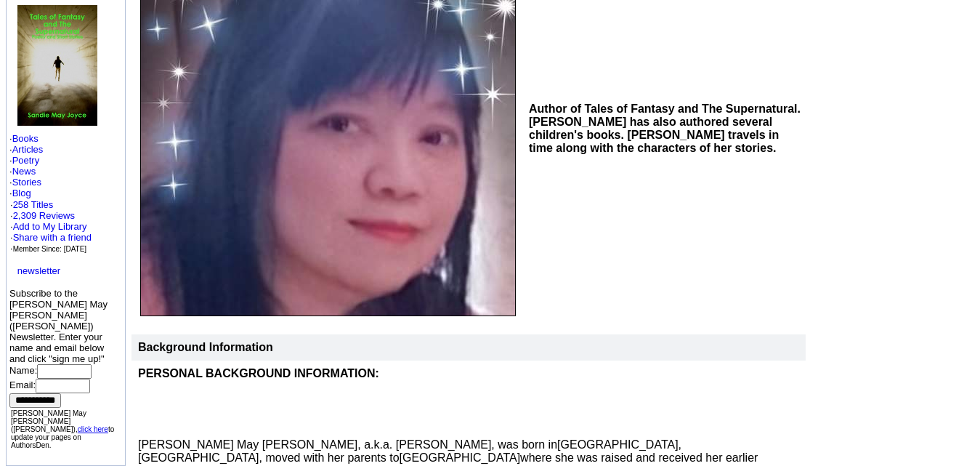  Describe the element at coordinates (34, 205) in the screenshot. I see `a: 258 Titles` at that location.